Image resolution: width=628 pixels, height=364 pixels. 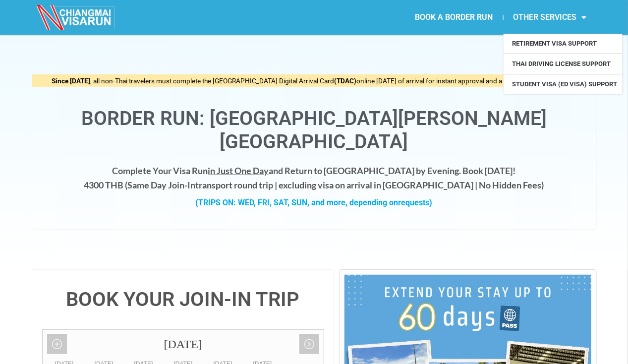 What do you see at coordinates (346, 81) in the screenshot?
I see `strong: (TDAC)` at bounding box center [346, 81].